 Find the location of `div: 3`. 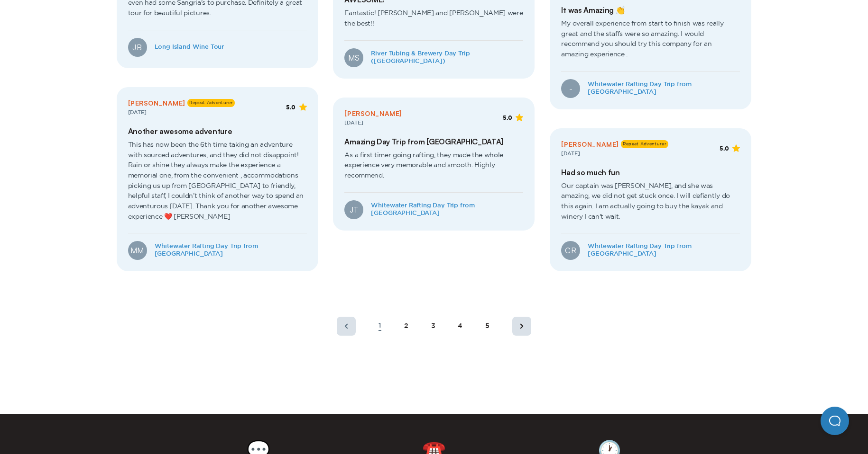

div: 3 is located at coordinates (433, 327).